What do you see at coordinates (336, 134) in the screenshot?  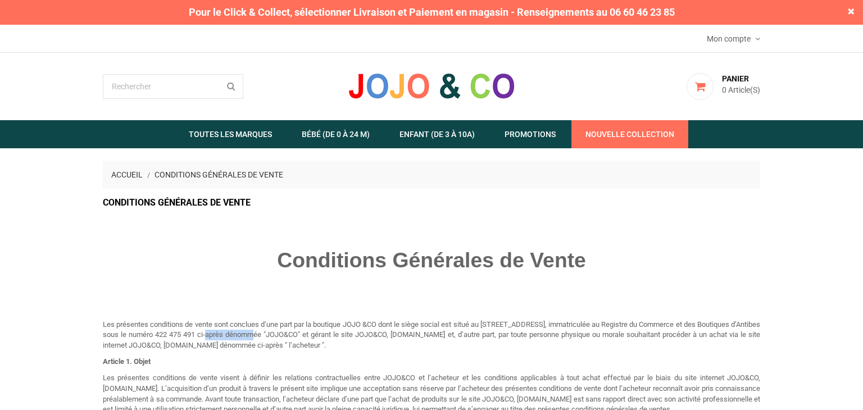 I see `a: Bébé (de 0 à 24 m)` at bounding box center [336, 134].